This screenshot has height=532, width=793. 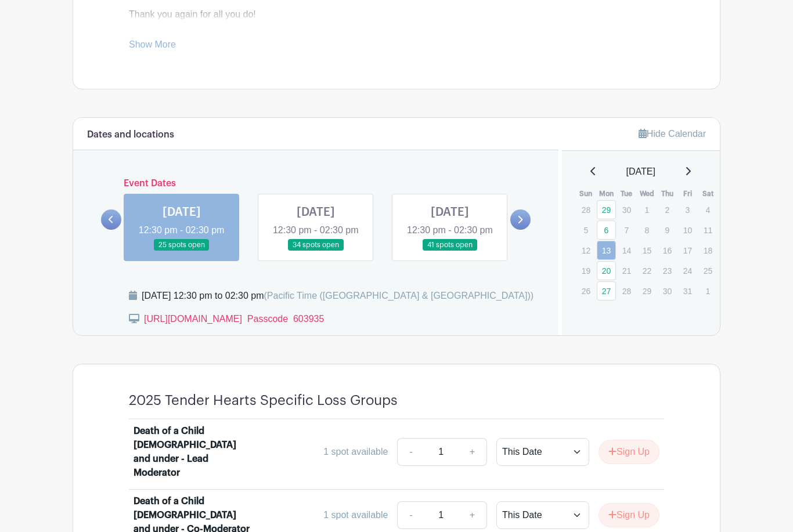 What do you see at coordinates (316, 184) in the screenshot?
I see `h6: Event Dates` at bounding box center [316, 184].